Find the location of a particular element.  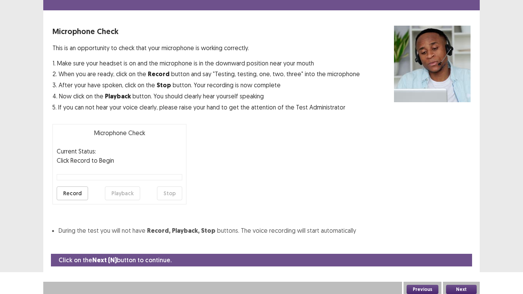

p: Current Status: is located at coordinates (76, 151).